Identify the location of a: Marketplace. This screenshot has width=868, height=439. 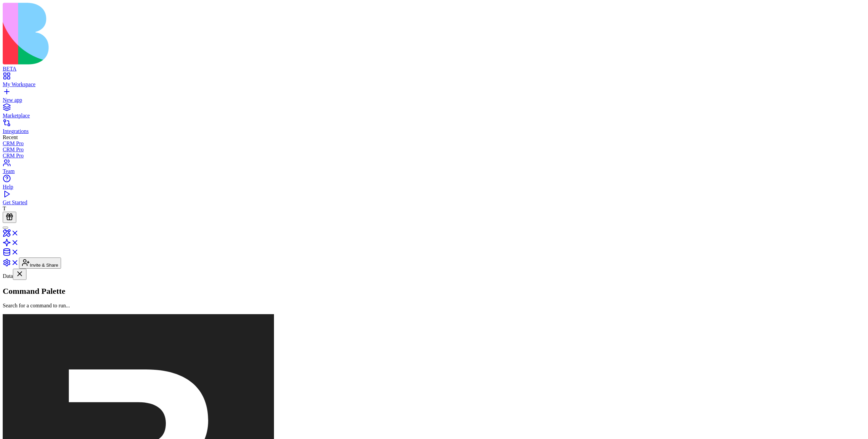
(434, 113).